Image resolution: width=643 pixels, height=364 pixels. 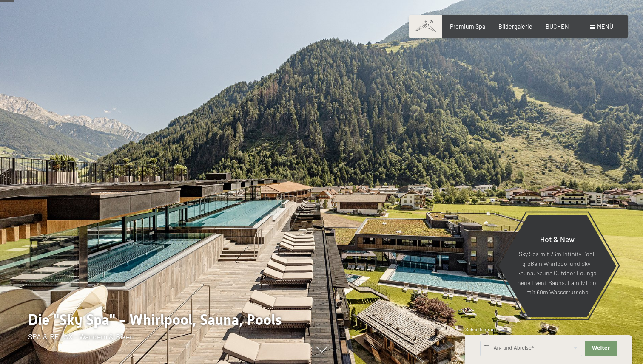 What do you see at coordinates (515, 26) in the screenshot?
I see `span: Bildergalerie` at bounding box center [515, 26].